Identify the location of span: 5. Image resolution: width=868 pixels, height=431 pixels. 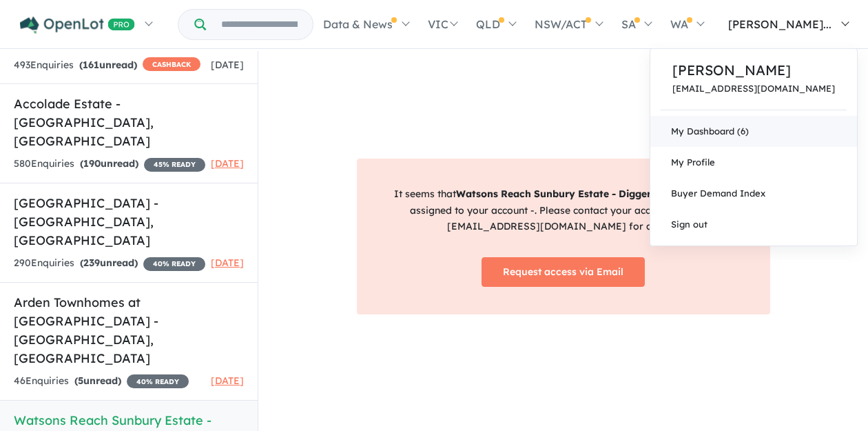
(80, 380).